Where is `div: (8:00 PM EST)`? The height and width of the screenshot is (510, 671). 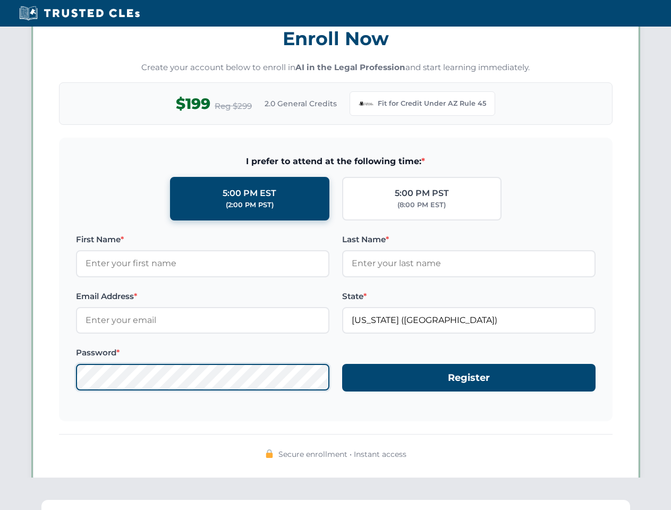 div: (8:00 PM EST) is located at coordinates (422, 205).